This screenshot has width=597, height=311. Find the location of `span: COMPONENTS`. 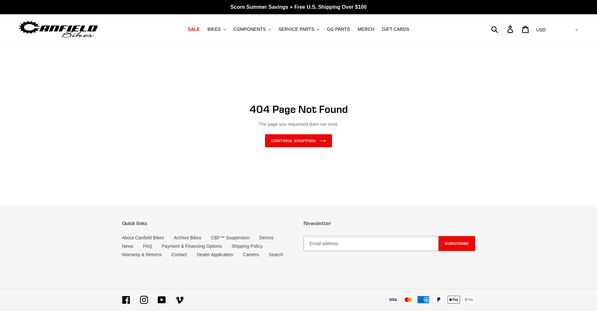

span: COMPONENTS is located at coordinates (250, 29).